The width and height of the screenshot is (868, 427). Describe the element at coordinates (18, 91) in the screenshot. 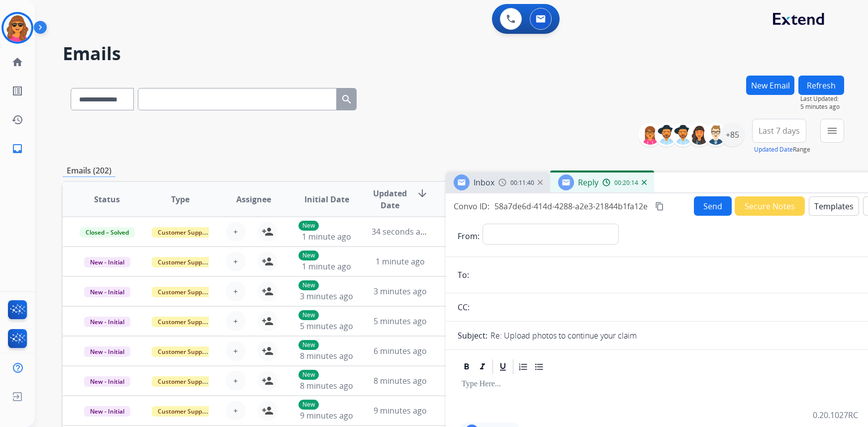

I see `mat-icon: list_alt` at that location.